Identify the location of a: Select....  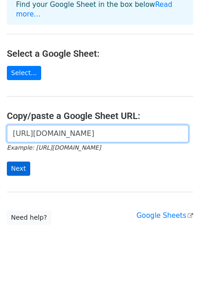
(24, 73).